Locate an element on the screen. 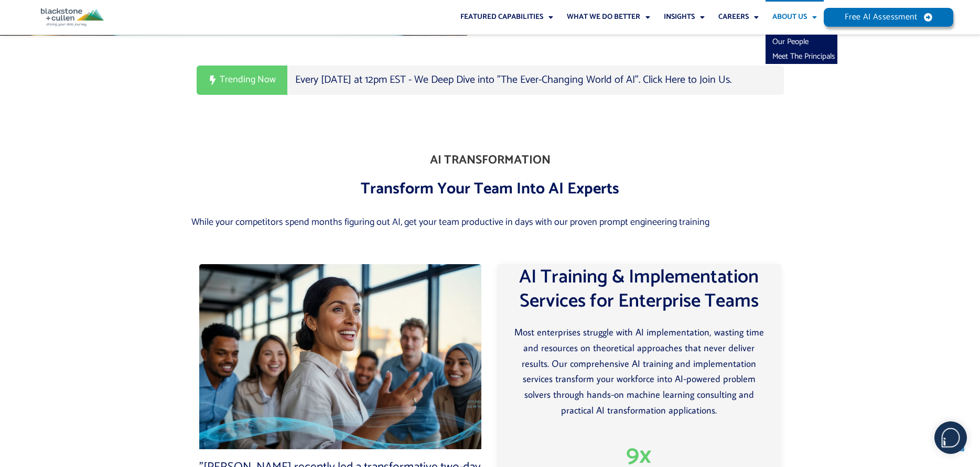  h2: AI Training & Implementation Services for Enterprise Teams is located at coordinates (639, 290).